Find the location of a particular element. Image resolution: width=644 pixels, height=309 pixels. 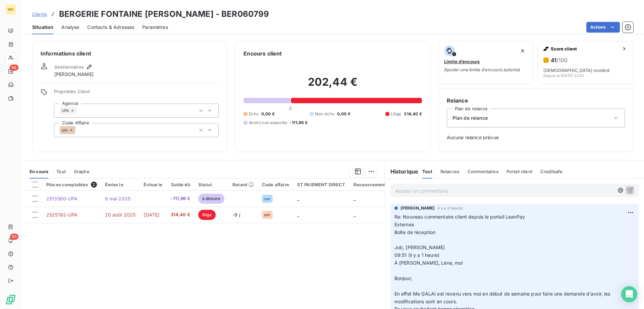

span: Limite d’encours is located at coordinates (462, 62).